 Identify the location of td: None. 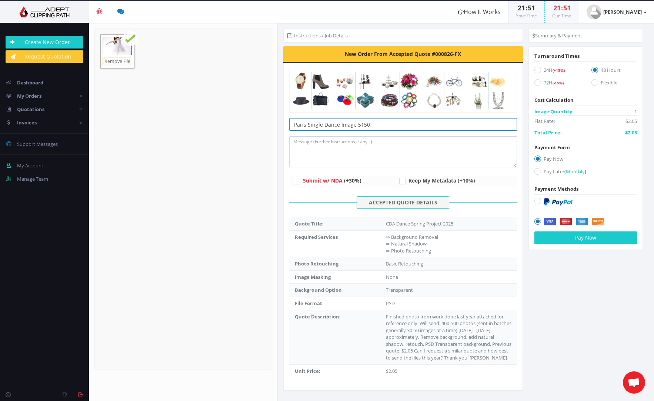
(448, 277).